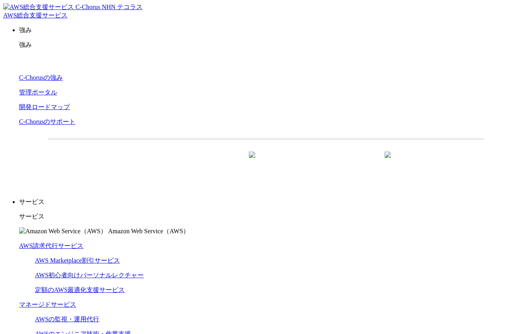 This screenshot has width=516, height=334. I want to click on a: AWS Marketplace割引サービス, so click(77, 260).